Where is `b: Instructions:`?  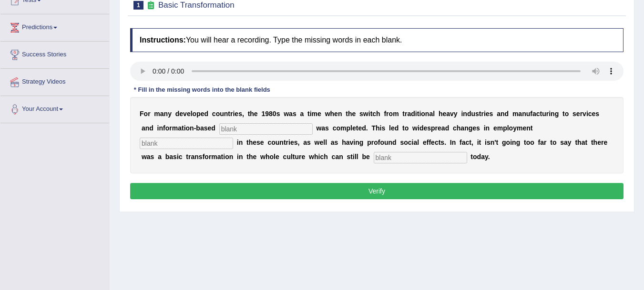
b: Instructions: is located at coordinates (163, 40).